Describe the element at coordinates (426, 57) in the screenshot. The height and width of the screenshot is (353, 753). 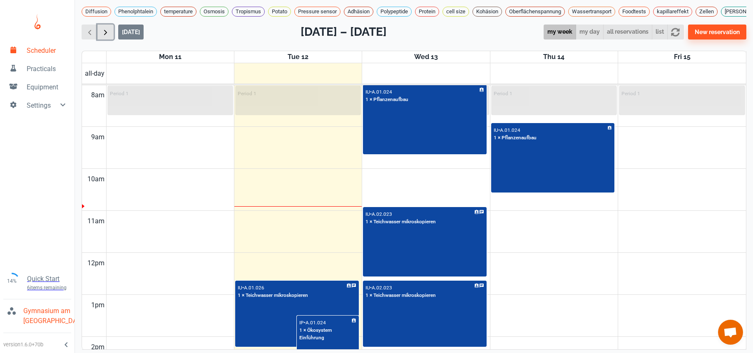
I see `a: August 13, 2025` at that location.